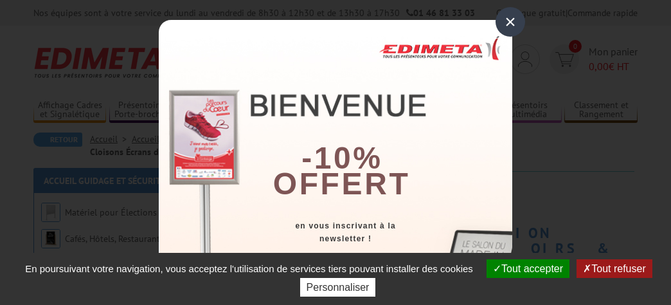 This screenshot has width=671, height=305. What do you see at coordinates (249, 268) in the screenshot?
I see `span: En poursuivant votre navigation, vous acceptez l'utilisation de services tiers pouvant installer ...` at bounding box center [249, 268].